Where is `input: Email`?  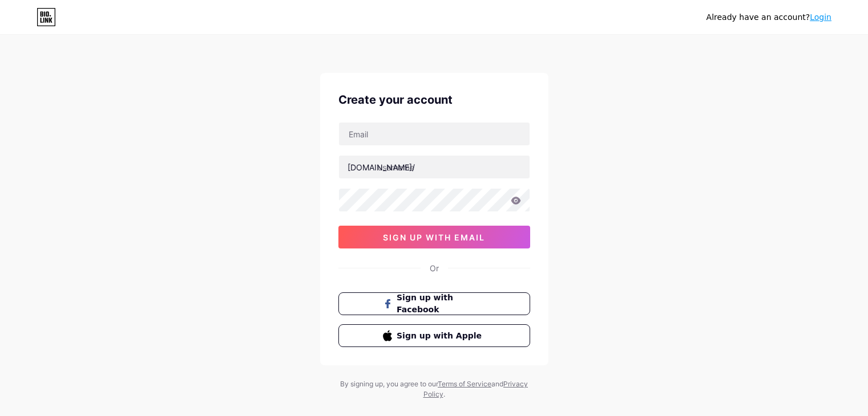 input: Email is located at coordinates (434, 134).